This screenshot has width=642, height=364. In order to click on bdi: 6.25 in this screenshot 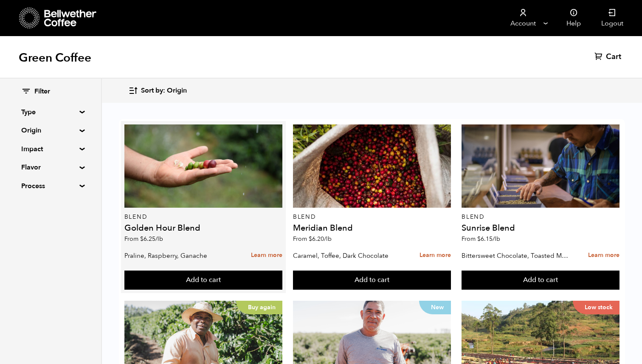, I will do `click(151, 239)`.